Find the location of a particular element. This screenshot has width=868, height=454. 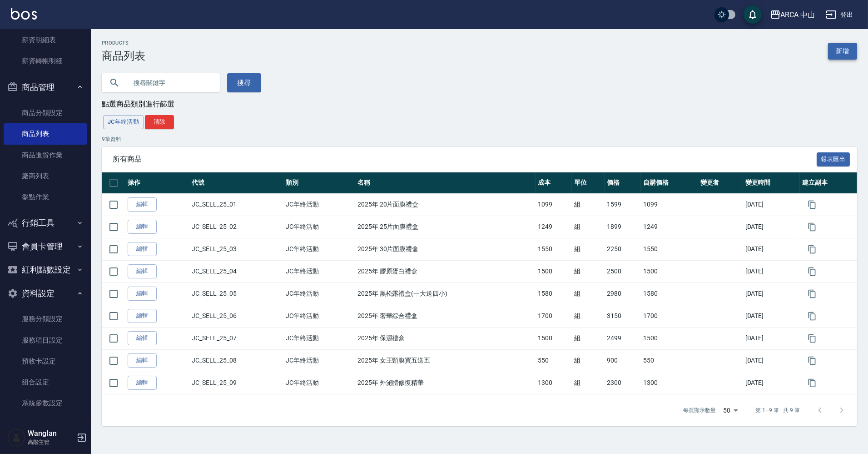

td: 2025年 外泌體修復精華 is located at coordinates (445, 382).